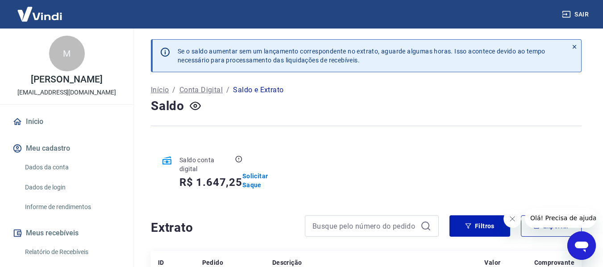  I want to click on div: M, so click(67, 54).